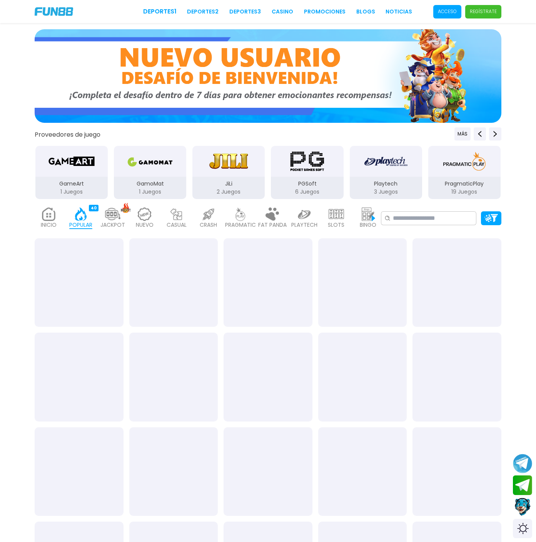  Describe the element at coordinates (126, 208) in the screenshot. I see `img: hot` at that location.